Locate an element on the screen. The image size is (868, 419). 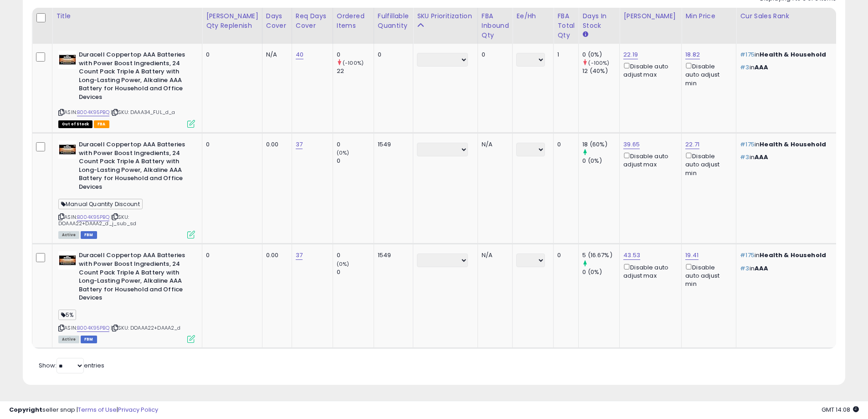
a: 22.71 is located at coordinates (692, 144).